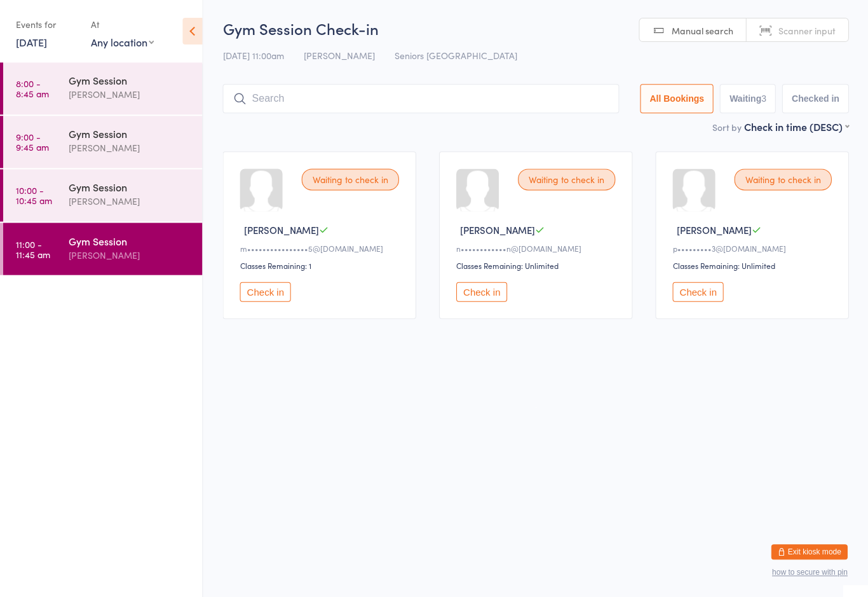  Describe the element at coordinates (815, 99) in the screenshot. I see `button: Checked in` at that location.